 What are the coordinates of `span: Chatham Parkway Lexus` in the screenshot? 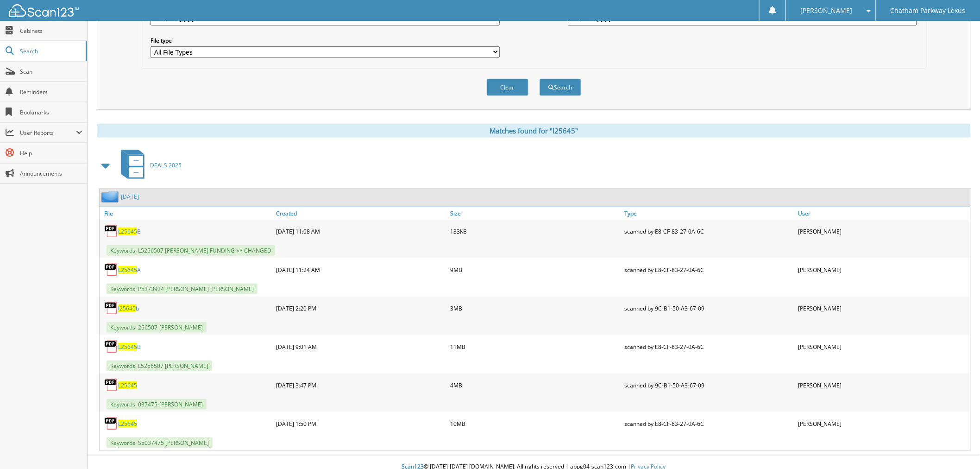 It's located at (928, 11).